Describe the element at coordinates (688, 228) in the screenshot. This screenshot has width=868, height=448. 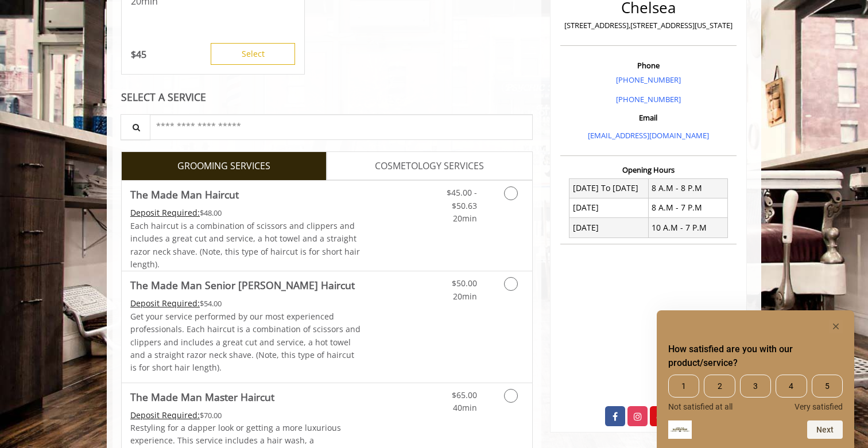
I see `td: 10 A.M - 7 P.M` at that location.